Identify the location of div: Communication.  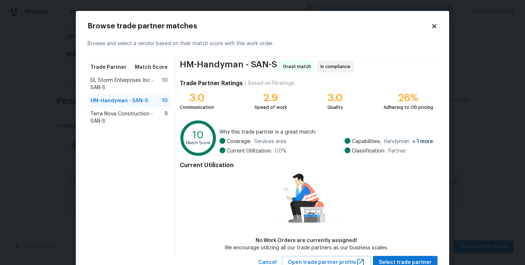
(197, 107).